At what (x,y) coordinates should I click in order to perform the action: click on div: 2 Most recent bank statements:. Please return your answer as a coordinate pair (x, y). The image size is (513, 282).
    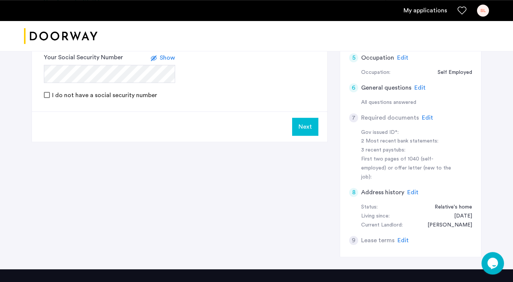
    Looking at the image, I should click on (409, 141).